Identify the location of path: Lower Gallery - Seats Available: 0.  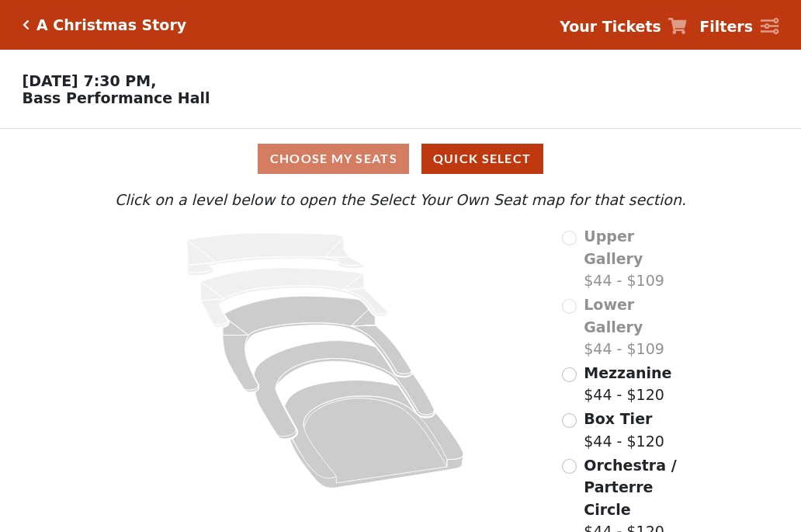
(294, 298).